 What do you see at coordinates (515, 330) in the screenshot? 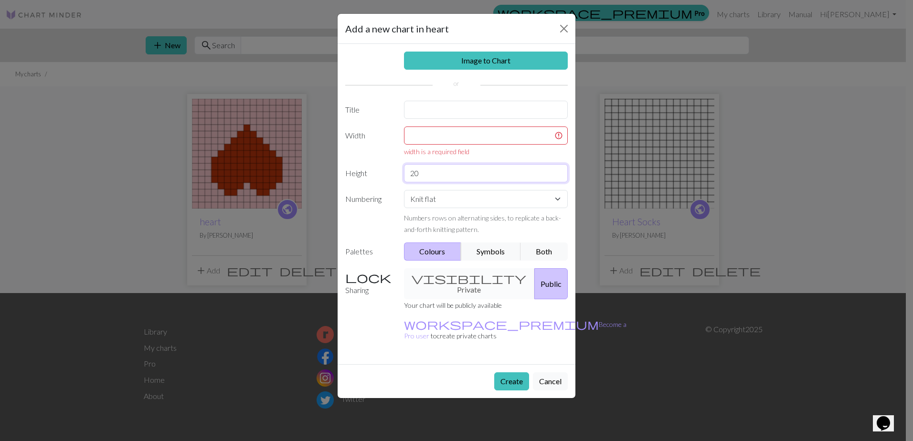
I see `small: to create private charts` at bounding box center [515, 330].